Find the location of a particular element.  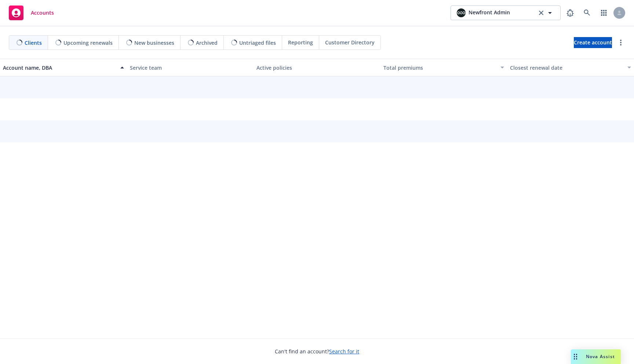

span: Upcoming renewals is located at coordinates (88, 43).